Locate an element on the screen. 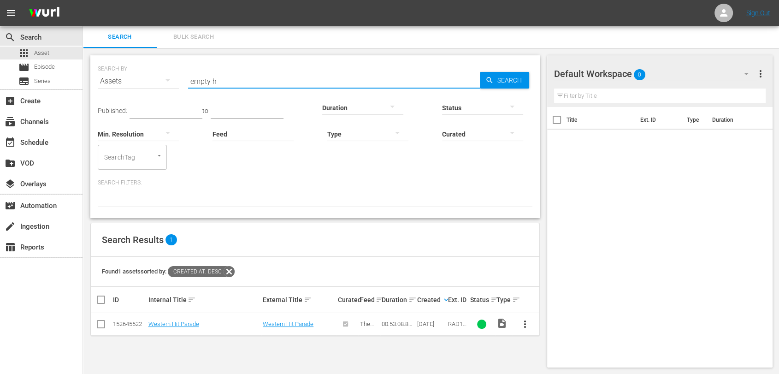  span: Automation is located at coordinates (10, 206).